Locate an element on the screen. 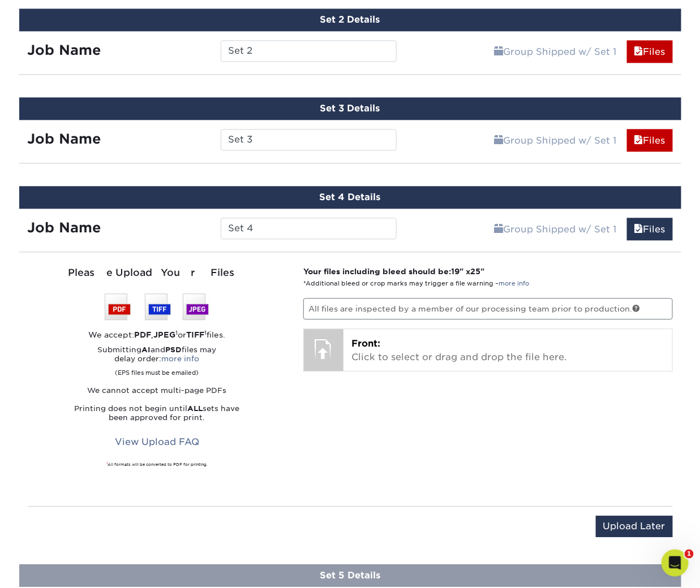 The image size is (700, 588). p: All files are inspected by a member of our processing team prior to production. is located at coordinates (488, 309).